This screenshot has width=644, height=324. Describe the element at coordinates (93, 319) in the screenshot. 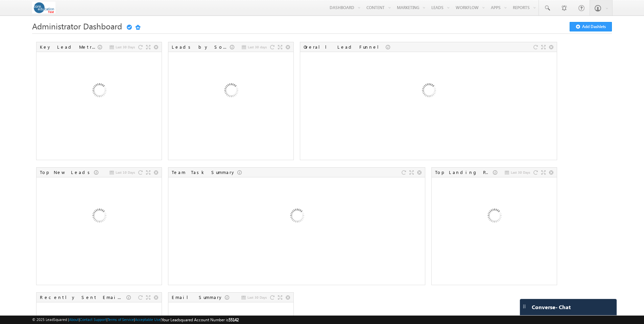

I see `a: Contact Support` at that location.